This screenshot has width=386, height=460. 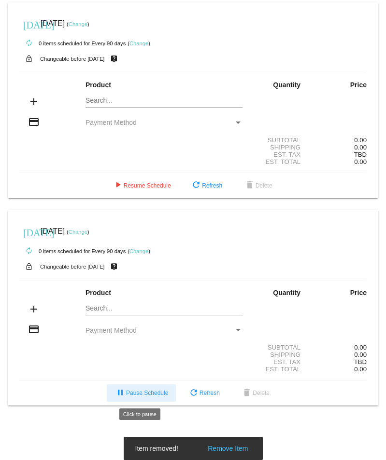 What do you see at coordinates (120, 394) in the screenshot?
I see `mat-icon: pause` at bounding box center [120, 394].